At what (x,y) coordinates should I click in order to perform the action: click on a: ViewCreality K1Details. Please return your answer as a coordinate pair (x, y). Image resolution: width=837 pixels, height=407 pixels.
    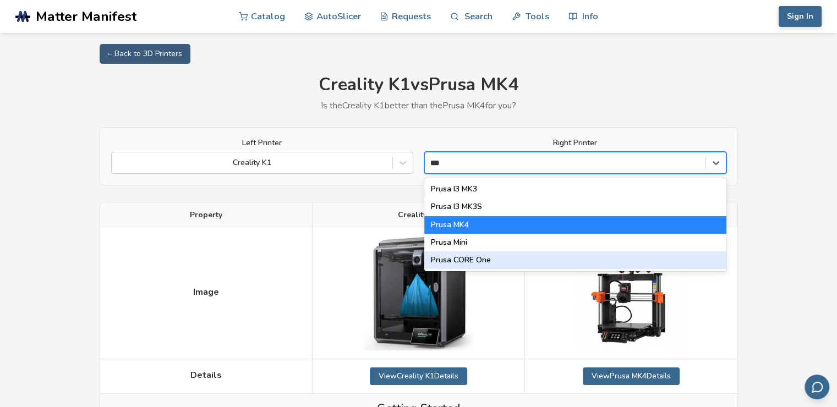
    Looking at the image, I should click on (418, 376).